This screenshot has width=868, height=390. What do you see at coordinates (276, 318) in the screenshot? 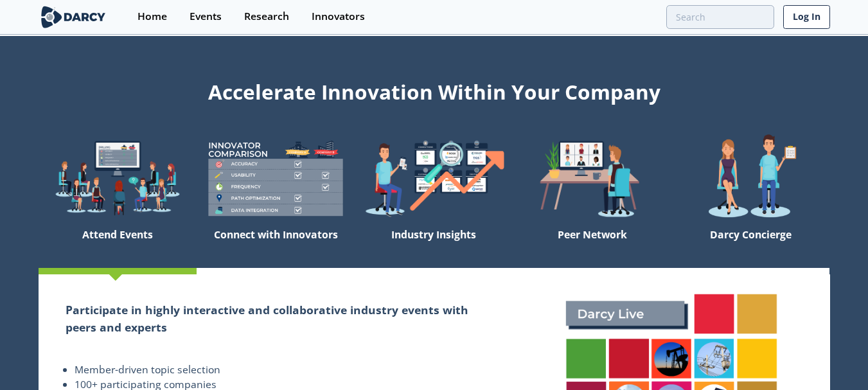
I see `h2: Participate in highly interactive and collaborative industry events with peers and experts` at bounding box center [276, 318].